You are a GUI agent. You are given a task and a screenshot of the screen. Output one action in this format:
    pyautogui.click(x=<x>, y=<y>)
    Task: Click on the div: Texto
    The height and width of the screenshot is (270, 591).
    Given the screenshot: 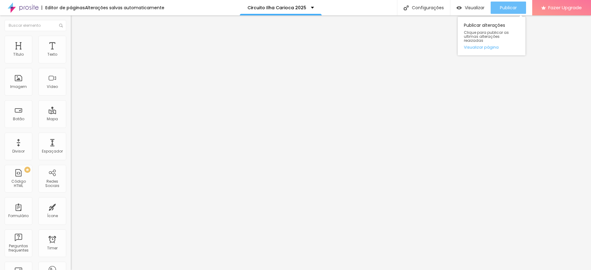 What is the action you would take?
    pyautogui.click(x=52, y=55)
    